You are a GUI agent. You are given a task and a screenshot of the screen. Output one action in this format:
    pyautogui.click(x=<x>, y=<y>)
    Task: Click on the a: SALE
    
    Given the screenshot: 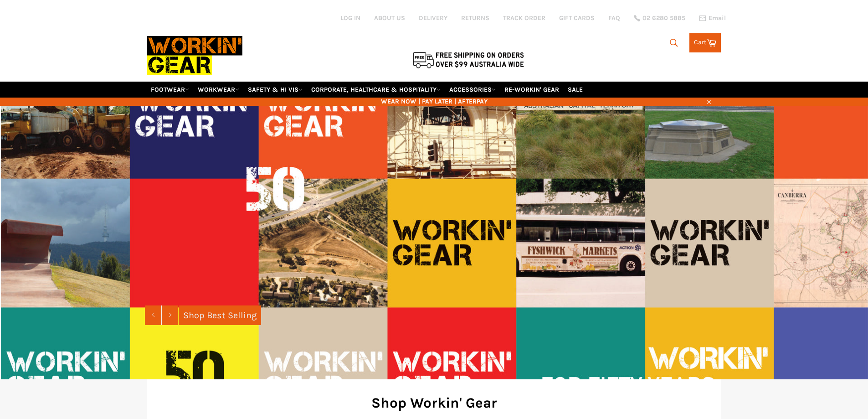 What is the action you would take?
    pyautogui.click(x=575, y=89)
    